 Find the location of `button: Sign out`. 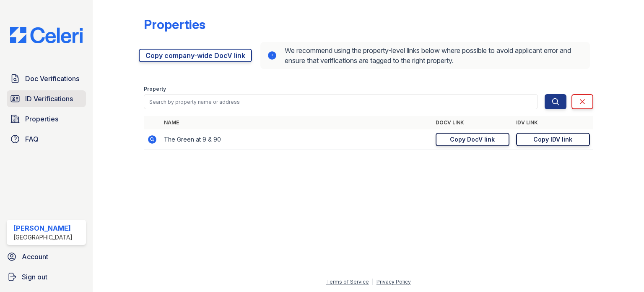

button: Sign out is located at coordinates (46, 277).